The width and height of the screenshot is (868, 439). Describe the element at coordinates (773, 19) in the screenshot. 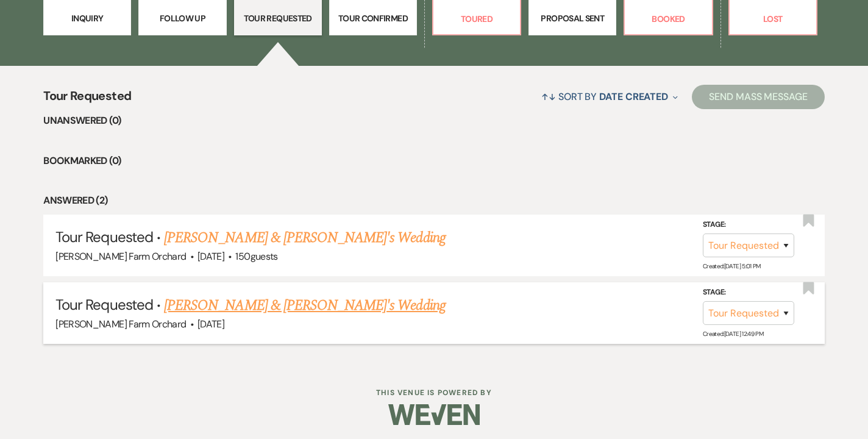

I see `p: Lost` at that location.